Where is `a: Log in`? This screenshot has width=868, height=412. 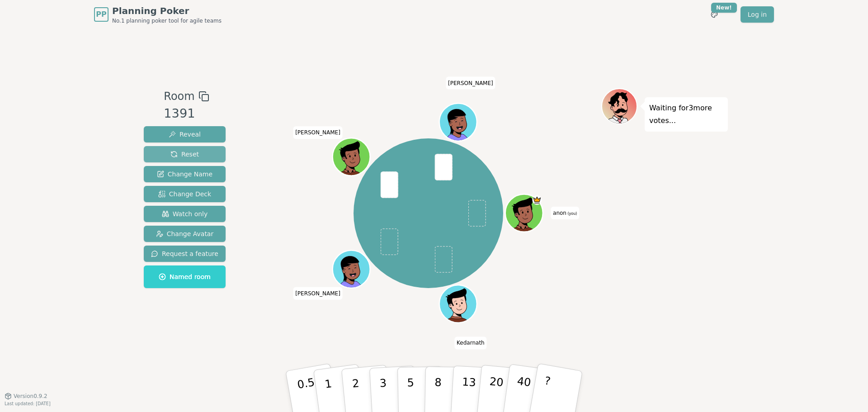 a: Log in is located at coordinates (757, 14).